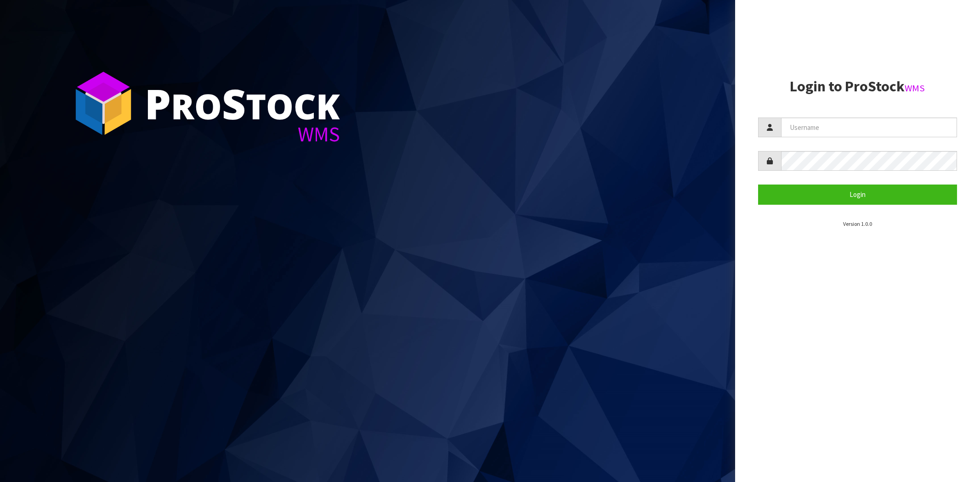 Image resolution: width=980 pixels, height=482 pixels. I want to click on h2: Login to ProStock, so click(857, 86).